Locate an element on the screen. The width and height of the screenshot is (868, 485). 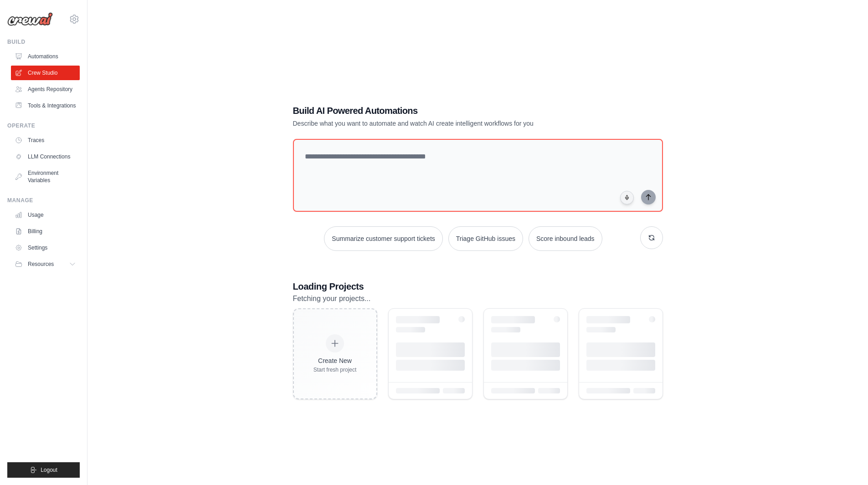
span: Logout is located at coordinates (49, 470).